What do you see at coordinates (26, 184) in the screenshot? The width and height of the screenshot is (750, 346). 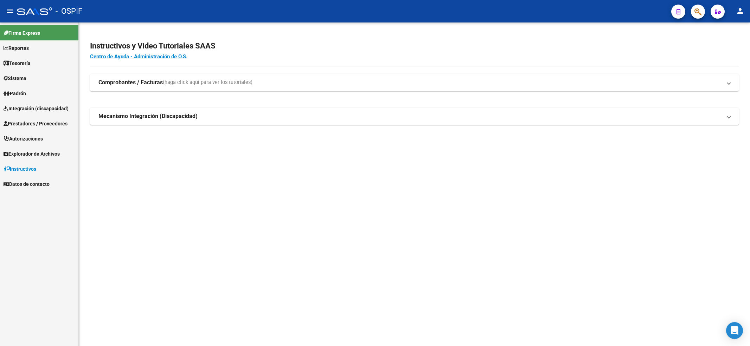 I see `span: Datos de contacto` at bounding box center [26, 184].